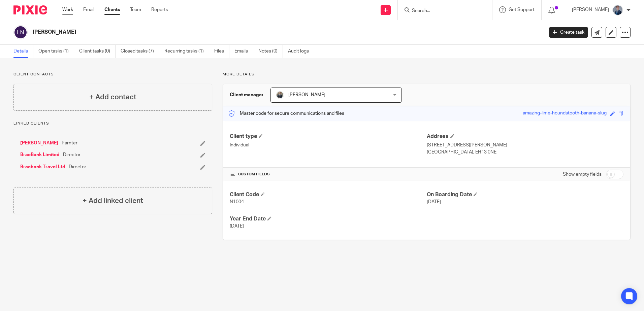 The image size is (644, 311). I want to click on a: Emails, so click(244, 51).